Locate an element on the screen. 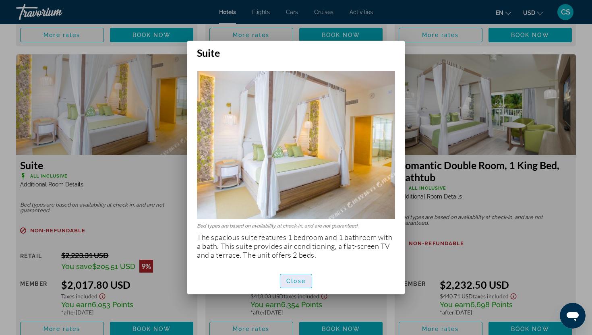 This screenshot has height=335, width=592. button: Close is located at coordinates (296, 281).